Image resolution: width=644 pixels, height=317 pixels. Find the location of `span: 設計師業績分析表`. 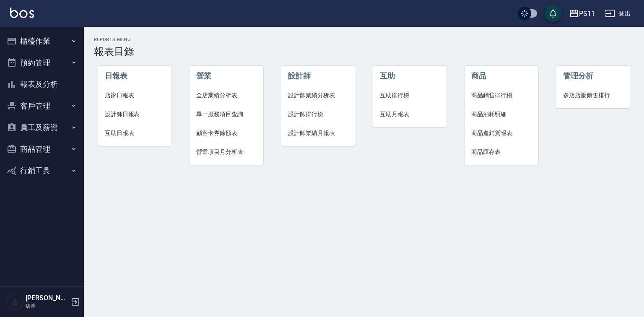

span: 設計師業績分析表 is located at coordinates (318, 95).